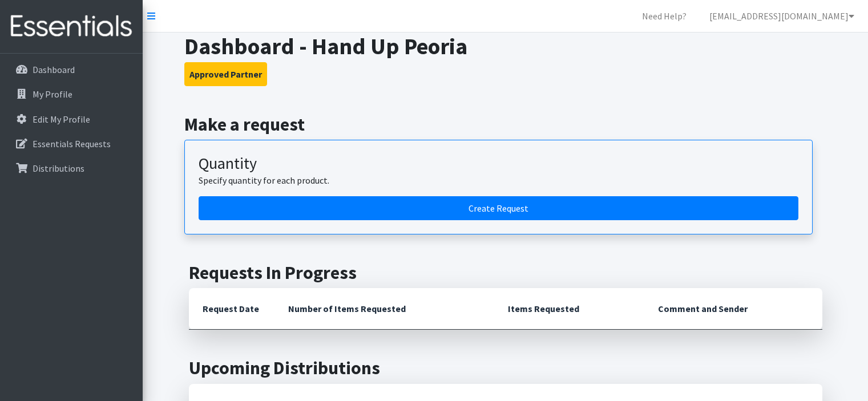 The height and width of the screenshot is (401, 868). What do you see at coordinates (498, 164) in the screenshot?
I see `h3: Quantity` at bounding box center [498, 164].